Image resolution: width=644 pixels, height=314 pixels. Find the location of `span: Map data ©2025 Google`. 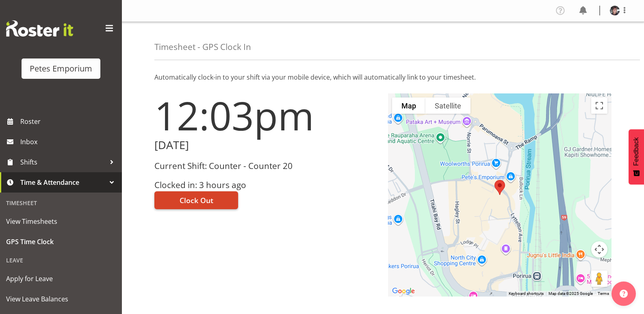

span: Map data ©2025 Google is located at coordinates (570, 293).